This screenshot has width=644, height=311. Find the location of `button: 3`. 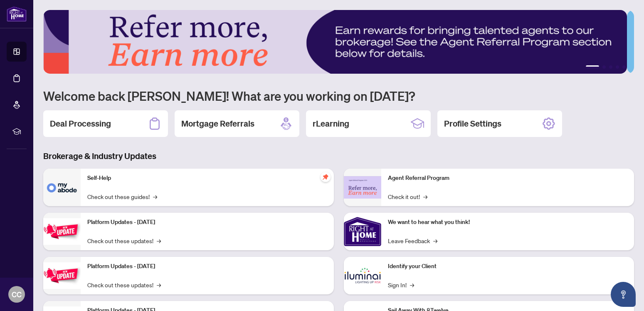

button: 3 is located at coordinates (611, 67).